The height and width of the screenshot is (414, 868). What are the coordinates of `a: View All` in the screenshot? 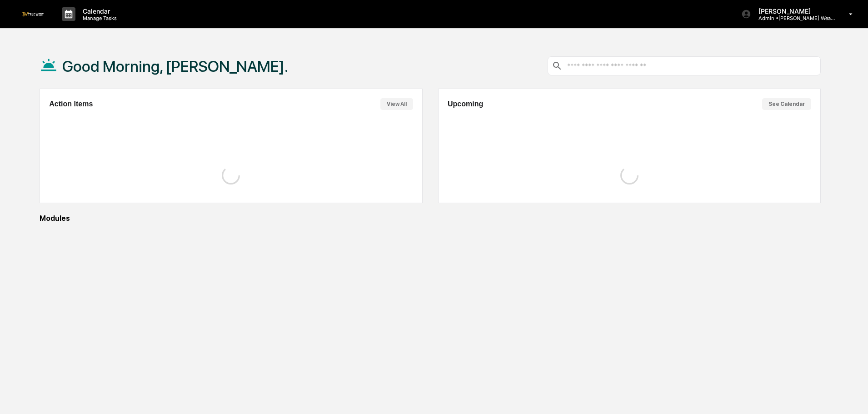 It's located at (397, 104).